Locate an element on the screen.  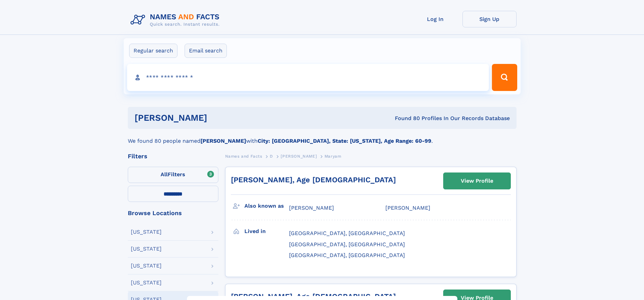
label: Email search is located at coordinates (205, 51).